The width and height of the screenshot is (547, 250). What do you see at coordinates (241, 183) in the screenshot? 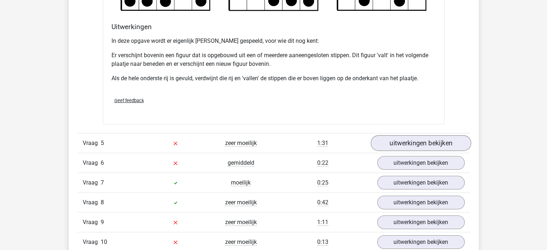
I see `span: moeilijk` at bounding box center [241, 183].